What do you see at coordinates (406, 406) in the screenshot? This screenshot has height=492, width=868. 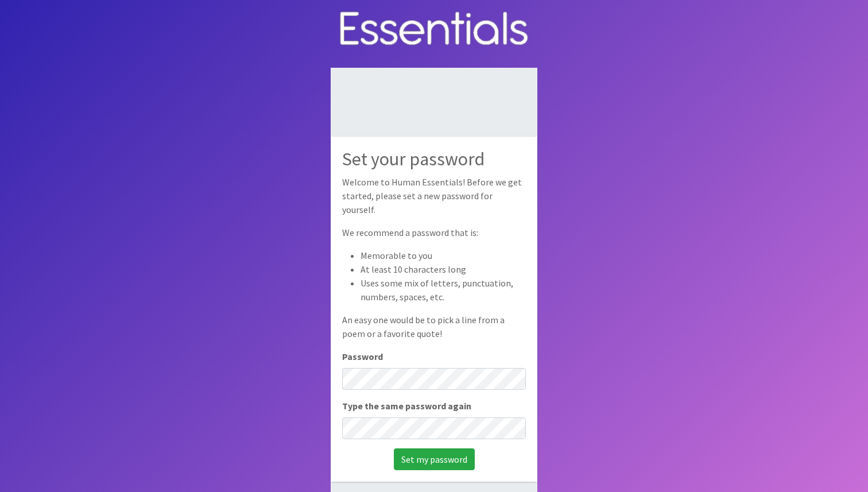 I see `label: Type the same password again` at bounding box center [406, 406].